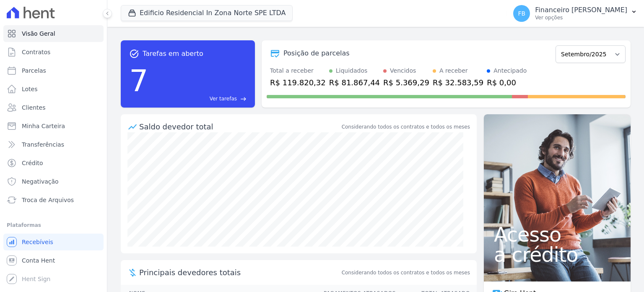 The height and width of the screenshot is (292, 644). I want to click on a: Transferências, so click(54, 144).